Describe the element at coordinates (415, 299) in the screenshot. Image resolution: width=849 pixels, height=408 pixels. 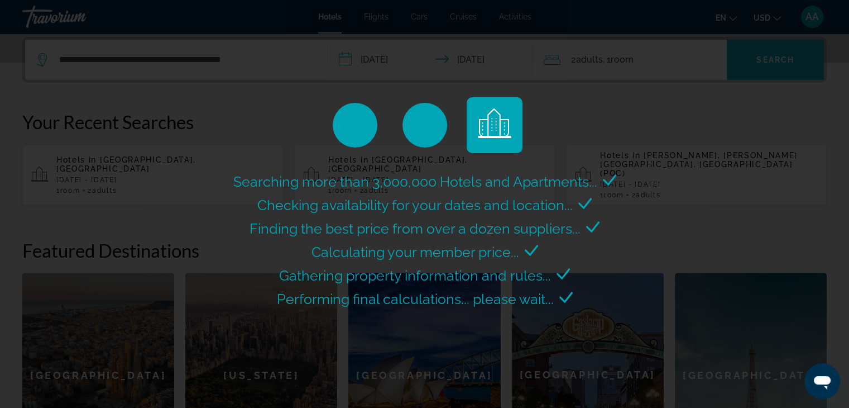
I see `span: Performing final calculations... please wait...` at that location.